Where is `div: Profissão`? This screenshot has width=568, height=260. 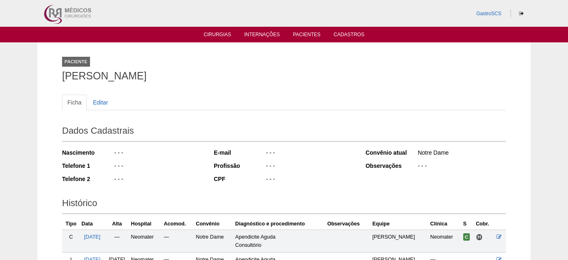 div: Profissão is located at coordinates (239, 166).